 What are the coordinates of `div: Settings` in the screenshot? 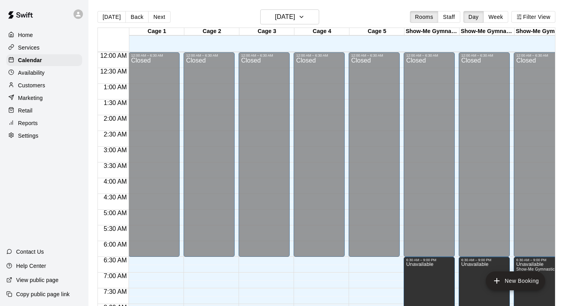 It's located at (44, 136).